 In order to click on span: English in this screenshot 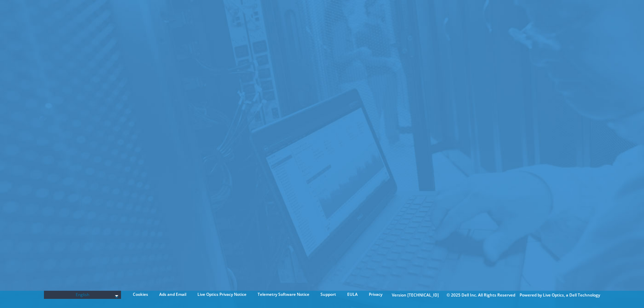, I will do `click(82, 294)`.